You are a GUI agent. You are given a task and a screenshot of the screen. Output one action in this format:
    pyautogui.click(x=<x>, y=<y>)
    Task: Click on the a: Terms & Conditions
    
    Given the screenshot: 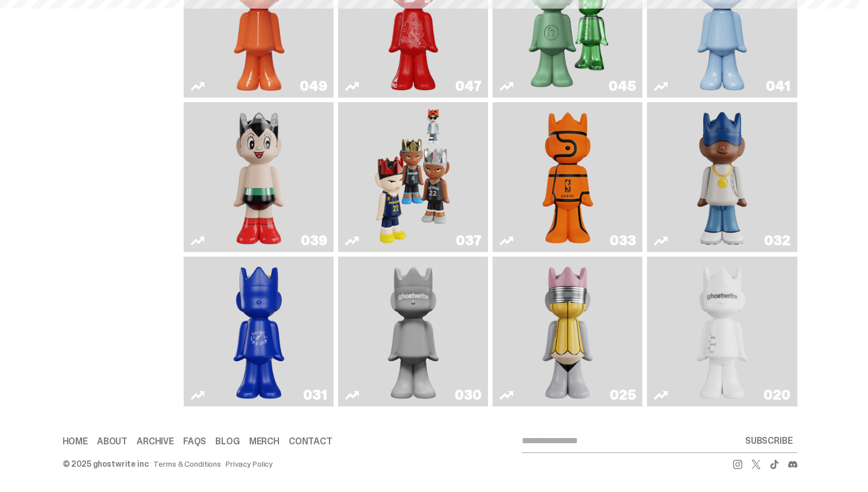 What is the action you would take?
    pyautogui.click(x=187, y=464)
    